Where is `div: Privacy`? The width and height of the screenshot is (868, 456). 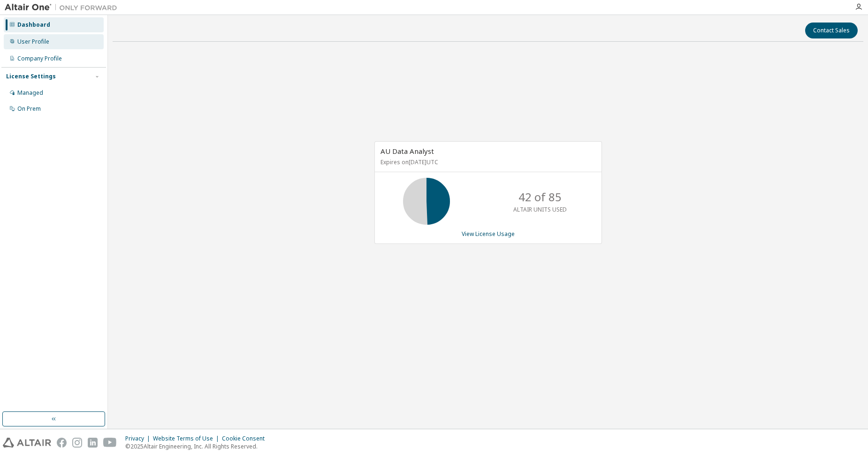
div: Privacy is located at coordinates (139, 438).